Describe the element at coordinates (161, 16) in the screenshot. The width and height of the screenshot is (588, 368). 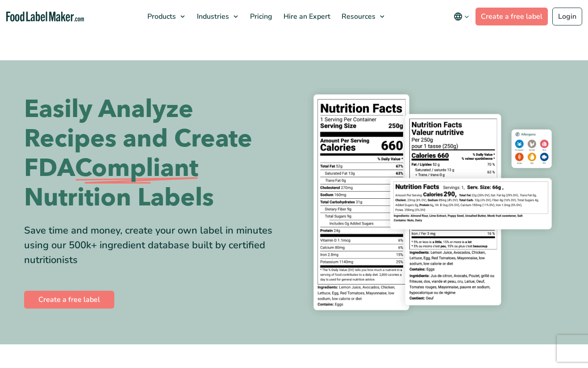
I see `span: Products` at that location.